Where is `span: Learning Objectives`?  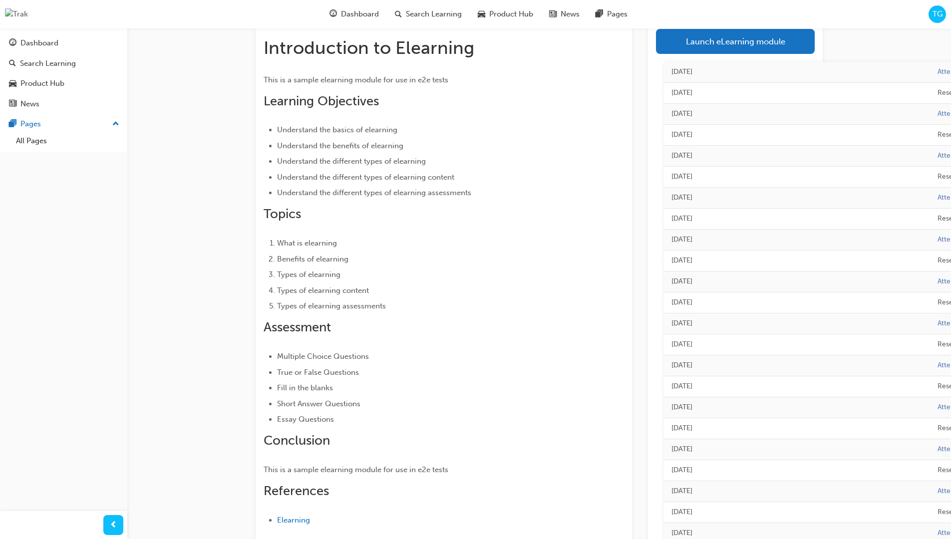
span: Learning Objectives is located at coordinates (321, 101).